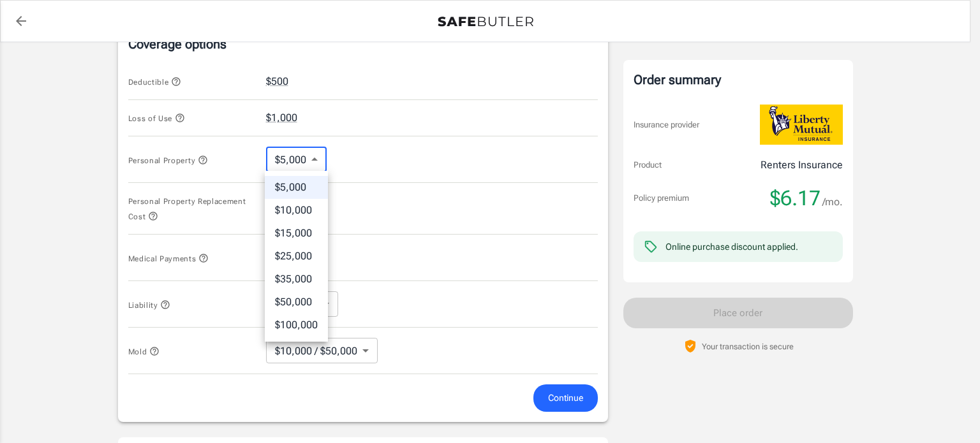 This screenshot has height=443, width=980. I want to click on li: $50,000, so click(296, 302).